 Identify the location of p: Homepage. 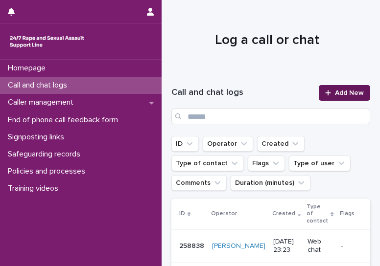
(28, 68).